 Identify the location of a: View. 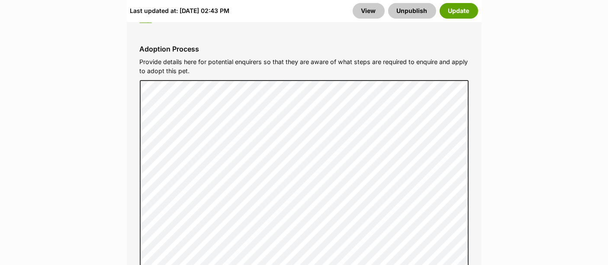
(369, 11).